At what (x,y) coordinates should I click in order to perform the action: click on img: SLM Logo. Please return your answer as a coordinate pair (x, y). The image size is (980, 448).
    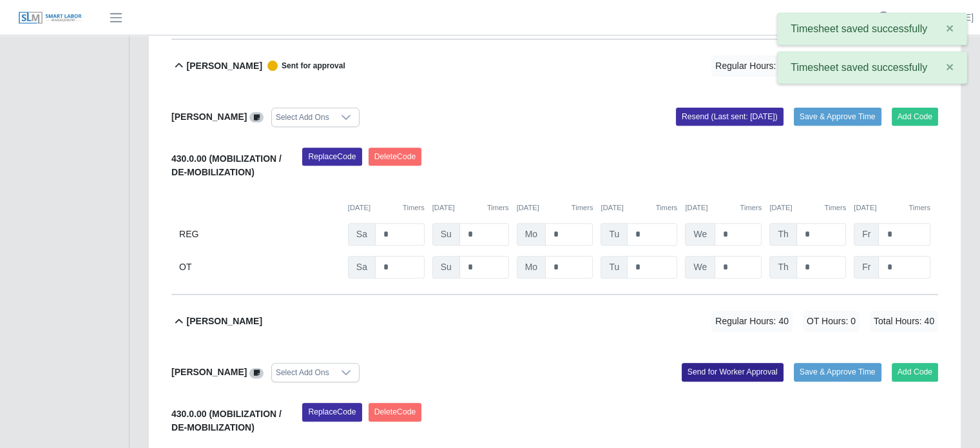
    Looking at the image, I should click on (50, 18).